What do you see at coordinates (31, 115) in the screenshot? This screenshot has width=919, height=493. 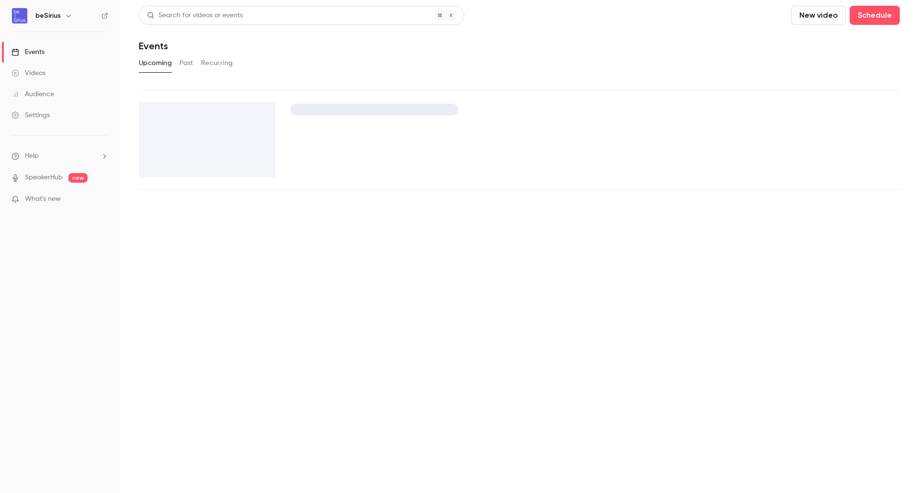 I see `div: Settings` at bounding box center [31, 115].